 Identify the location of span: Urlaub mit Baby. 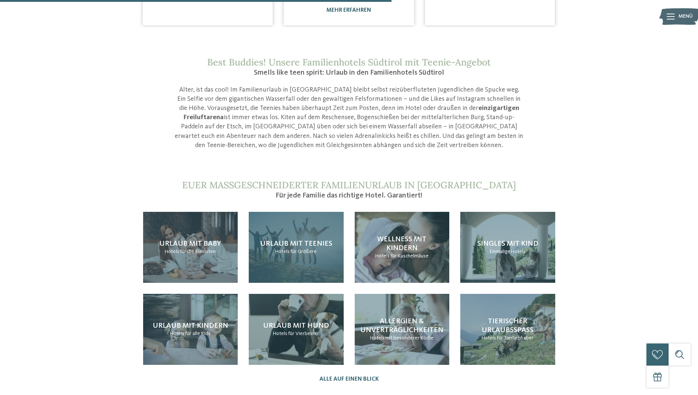
(190, 244).